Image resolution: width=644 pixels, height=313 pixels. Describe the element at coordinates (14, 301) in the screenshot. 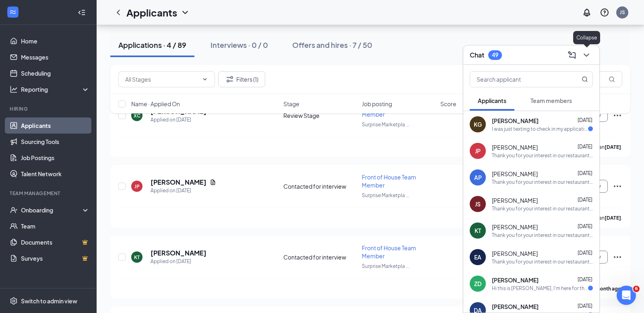

I see `svg: Settings` at that location.